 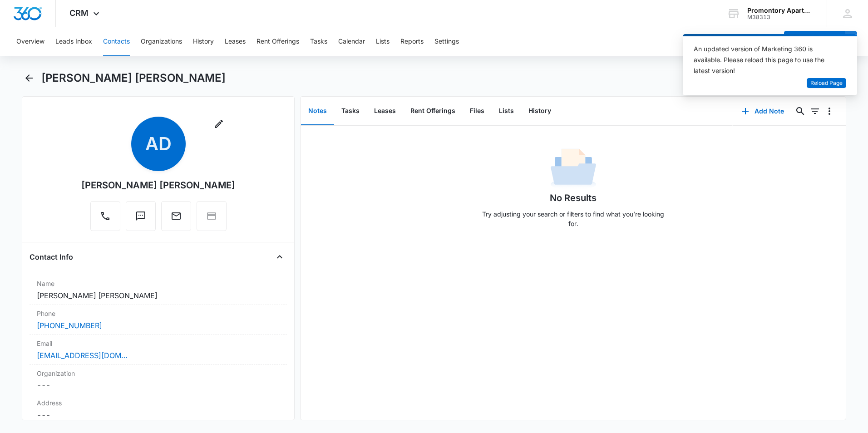 What do you see at coordinates (158, 410) in the screenshot?
I see `div: Address---` at bounding box center [158, 410].